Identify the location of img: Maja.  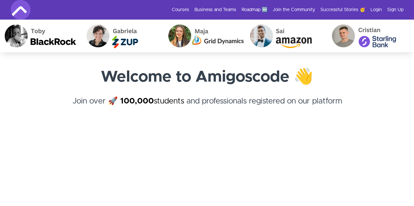
(203, 36).